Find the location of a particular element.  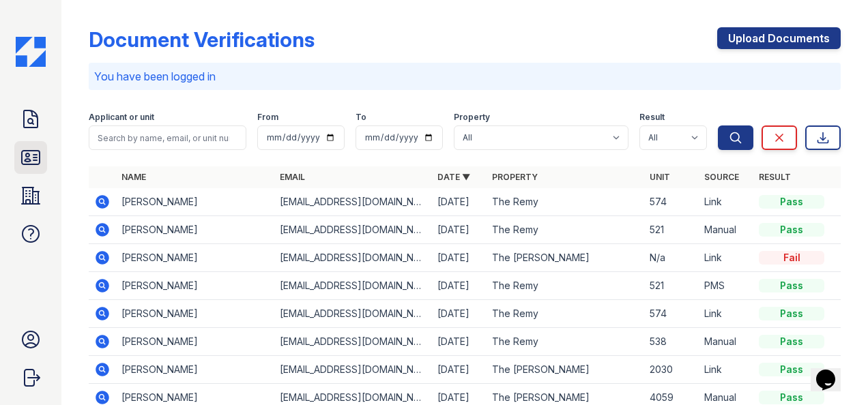

a: Name is located at coordinates (134, 177).